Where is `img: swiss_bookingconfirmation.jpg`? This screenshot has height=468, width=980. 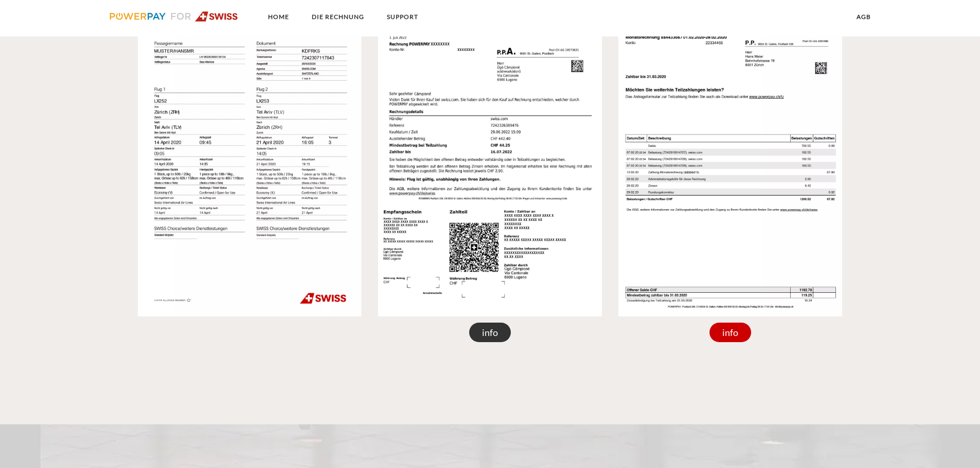
img: swiss_bookingconfirmation.jpg is located at coordinates (250, 159).